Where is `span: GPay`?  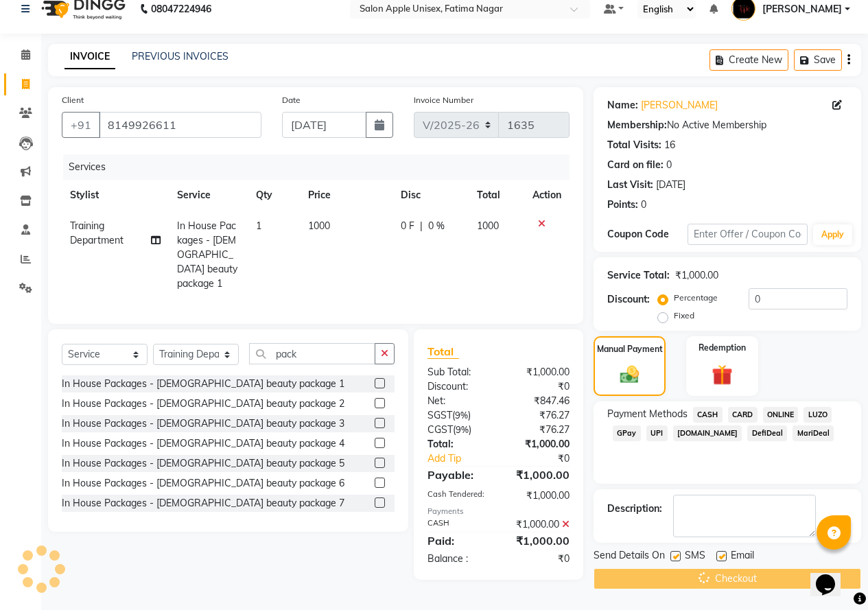 span: GPay is located at coordinates (627, 433).